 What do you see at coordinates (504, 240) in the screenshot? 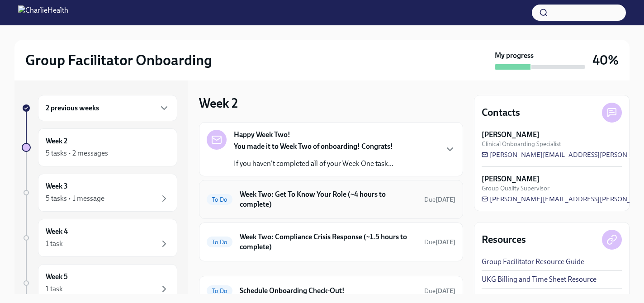
I see `h4: Resources` at bounding box center [504, 240].